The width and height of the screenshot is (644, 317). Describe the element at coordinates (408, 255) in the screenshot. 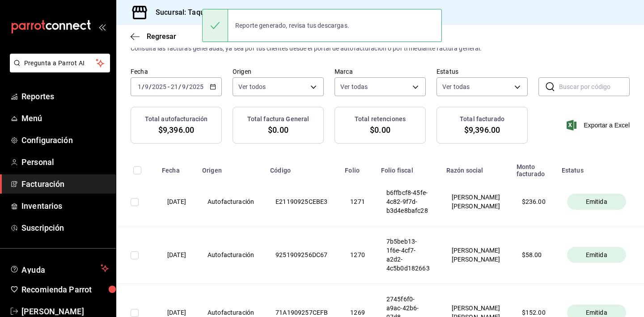

I see `th: 7b5beb13-1f6e-4cf7-a2d2-4c5b0d182663` at that location.